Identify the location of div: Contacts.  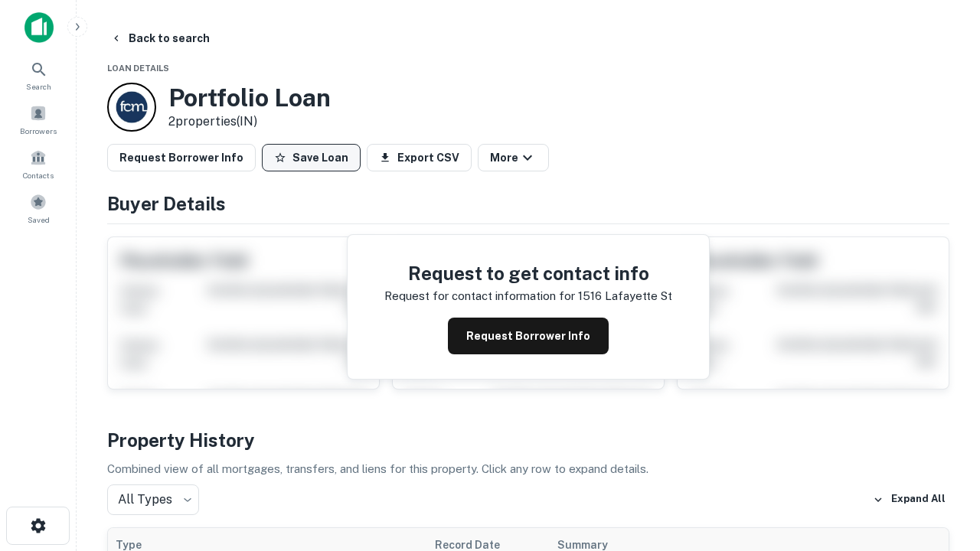
(39, 164).